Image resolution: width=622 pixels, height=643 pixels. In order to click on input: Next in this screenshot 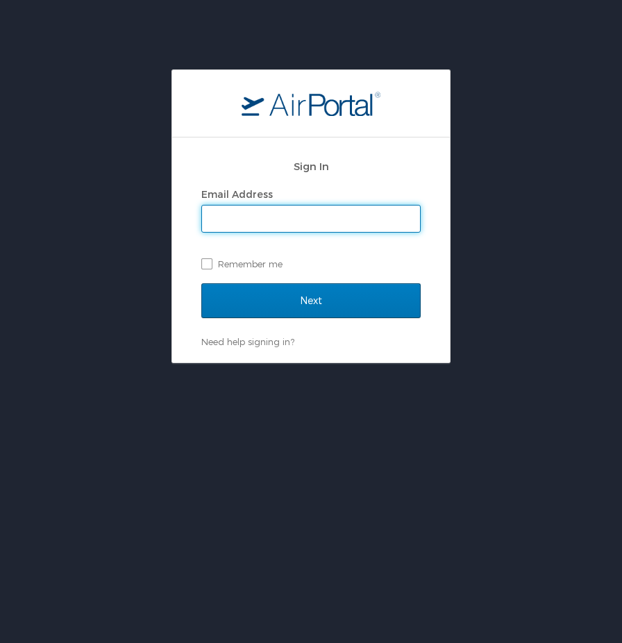, I will do `click(311, 301)`.